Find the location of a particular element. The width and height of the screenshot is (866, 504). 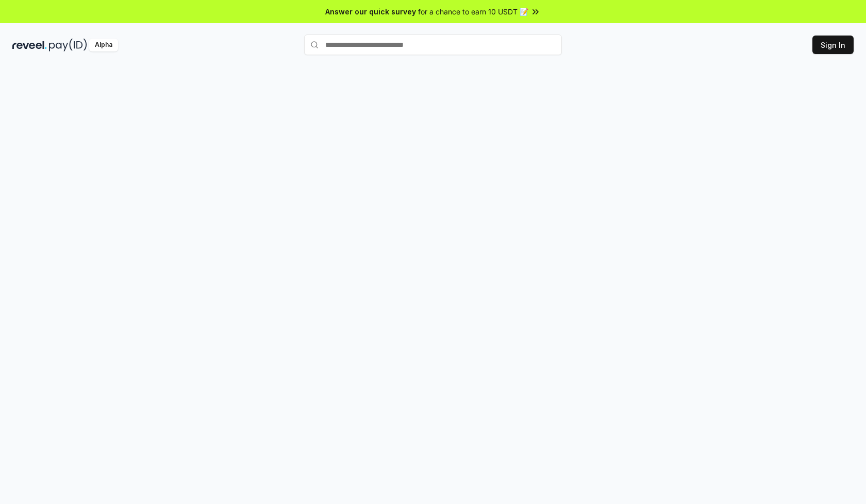

span: for a chance to earn 10 USDT 📝 is located at coordinates (473, 12).